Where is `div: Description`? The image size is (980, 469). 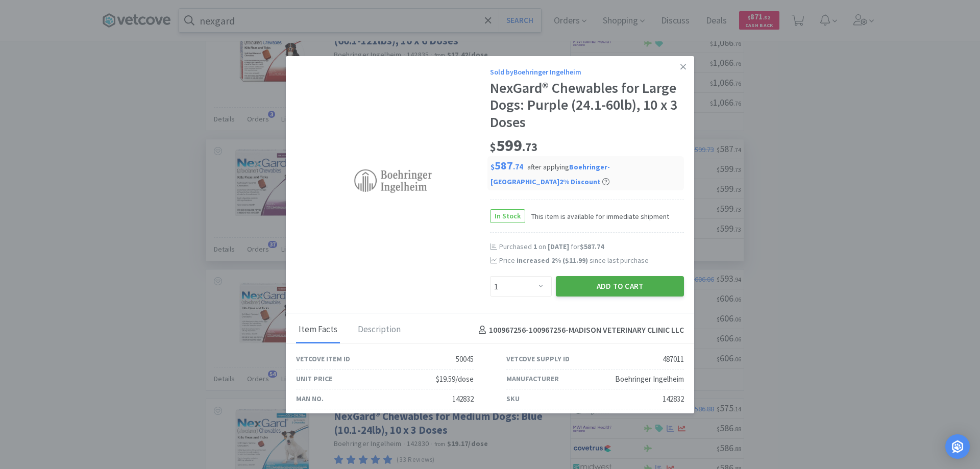
div: Description is located at coordinates (380, 330).